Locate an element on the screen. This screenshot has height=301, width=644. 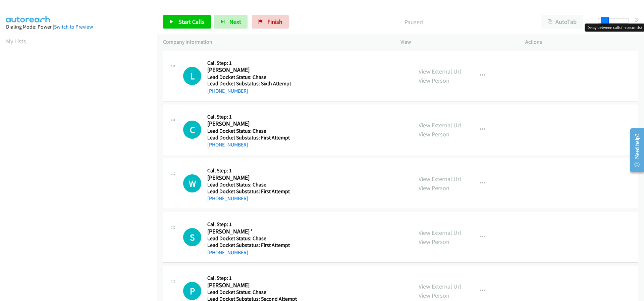
p: Paused is located at coordinates (414, 22).